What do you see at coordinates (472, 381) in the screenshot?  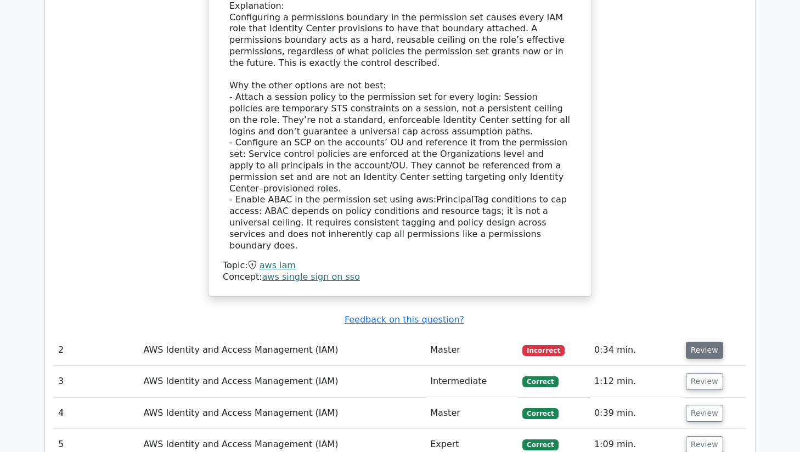 I see `td: Intermediate` at bounding box center [472, 381].